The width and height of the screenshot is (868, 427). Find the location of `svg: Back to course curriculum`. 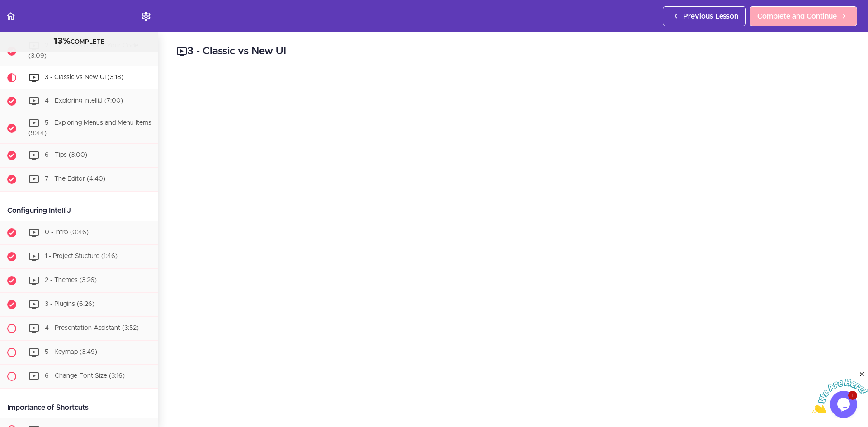

svg: Back to course curriculum is located at coordinates (11, 16).